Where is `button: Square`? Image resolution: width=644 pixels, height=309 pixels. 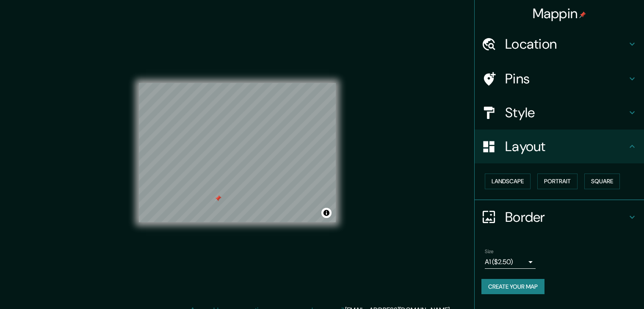 button: Square is located at coordinates (602, 182).